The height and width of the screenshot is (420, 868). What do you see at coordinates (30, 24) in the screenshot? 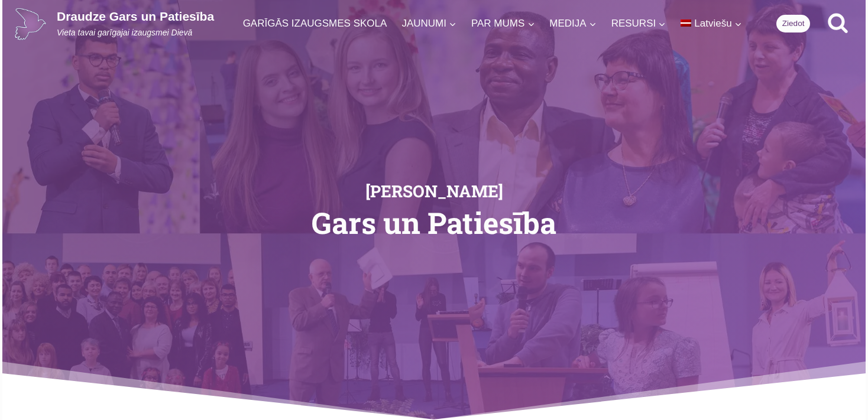
I see `img: Draudze Gars un Patiesība` at bounding box center [30, 24].